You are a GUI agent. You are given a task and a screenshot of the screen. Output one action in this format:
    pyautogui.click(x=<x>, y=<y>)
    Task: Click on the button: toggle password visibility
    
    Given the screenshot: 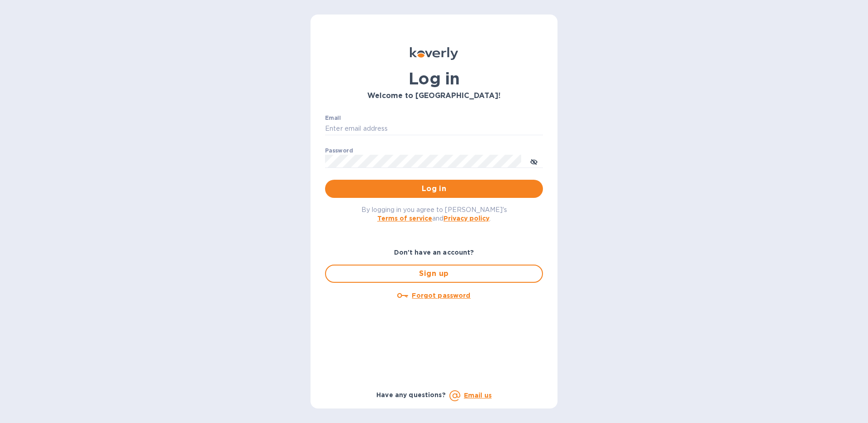 What is the action you would take?
    pyautogui.click(x=534, y=161)
    